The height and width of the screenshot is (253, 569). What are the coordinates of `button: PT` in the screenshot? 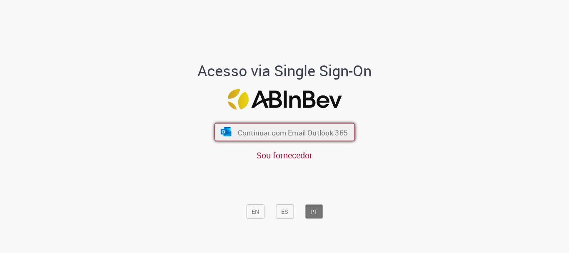 It's located at (314, 212).